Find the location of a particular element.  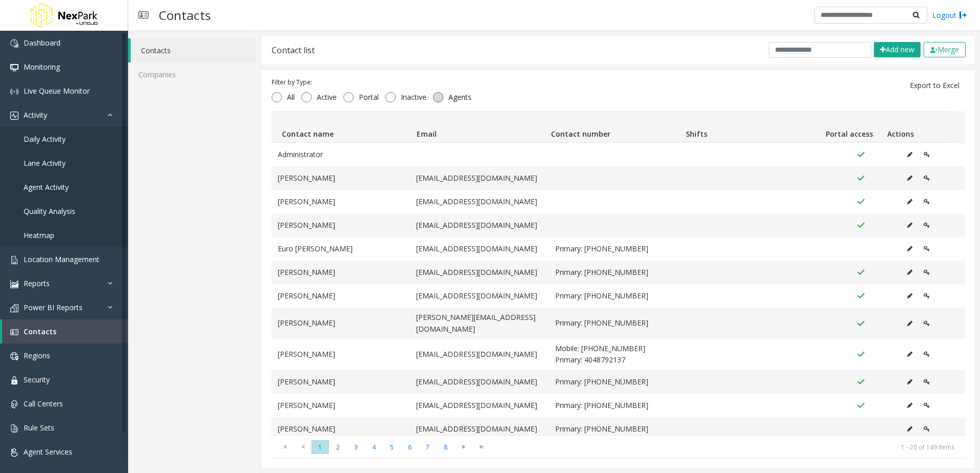

span: Active is located at coordinates (326, 97).